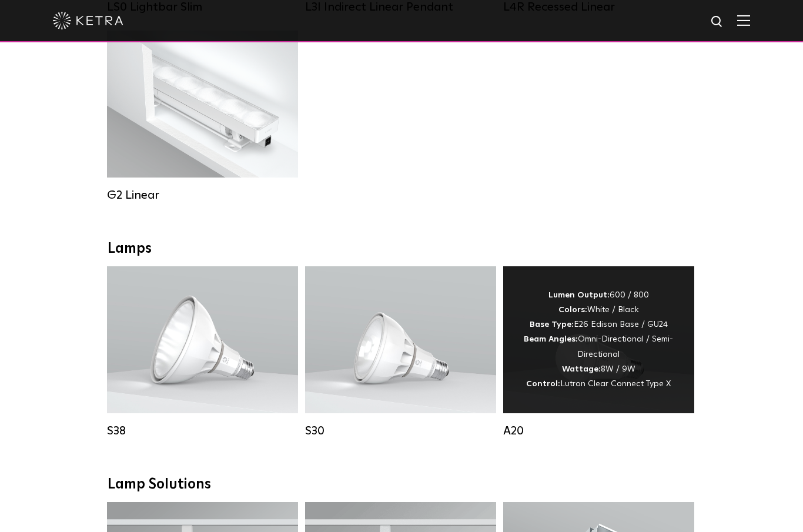 The width and height of the screenshot is (803, 532). I want to click on img: Hamburger%20Nav.svg, so click(744, 20).